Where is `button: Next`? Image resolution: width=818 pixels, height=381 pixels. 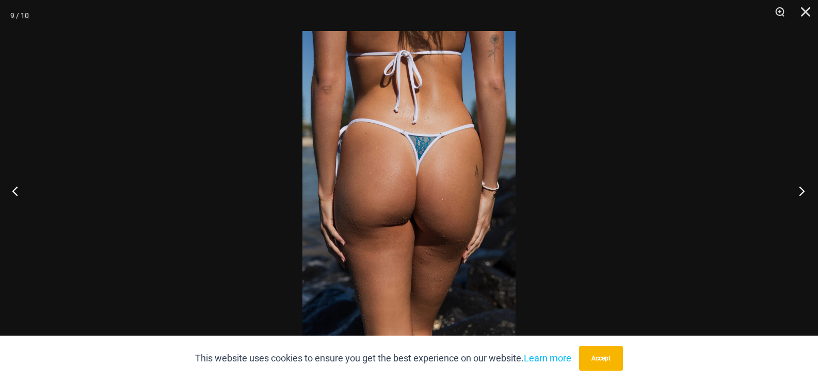
button: Next is located at coordinates (798, 191).